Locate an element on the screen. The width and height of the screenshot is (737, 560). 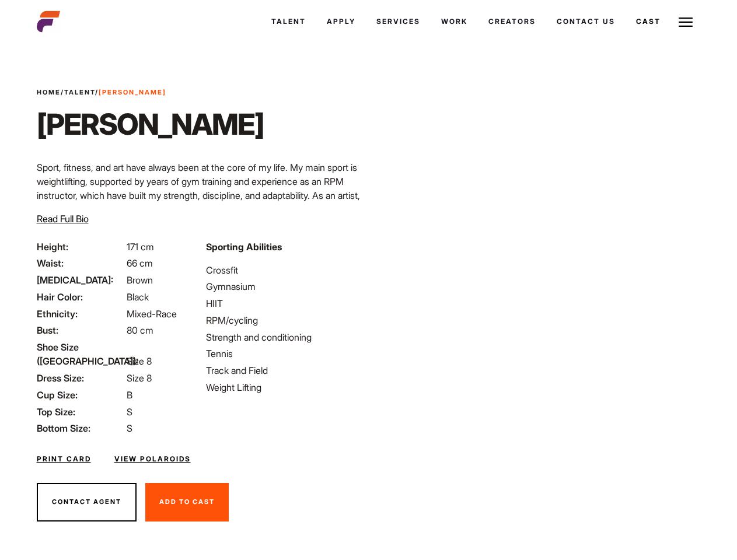
span: 171 cm is located at coordinates (140, 246).